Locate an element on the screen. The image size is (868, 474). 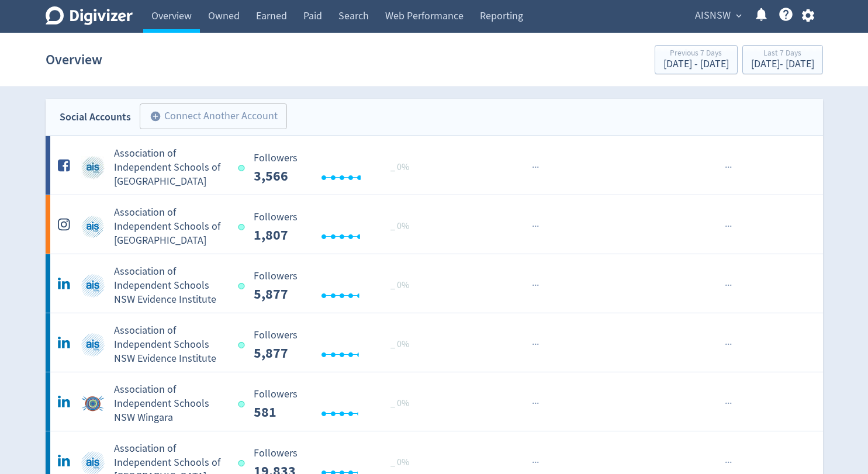
span: expand_more is located at coordinates (739, 16).